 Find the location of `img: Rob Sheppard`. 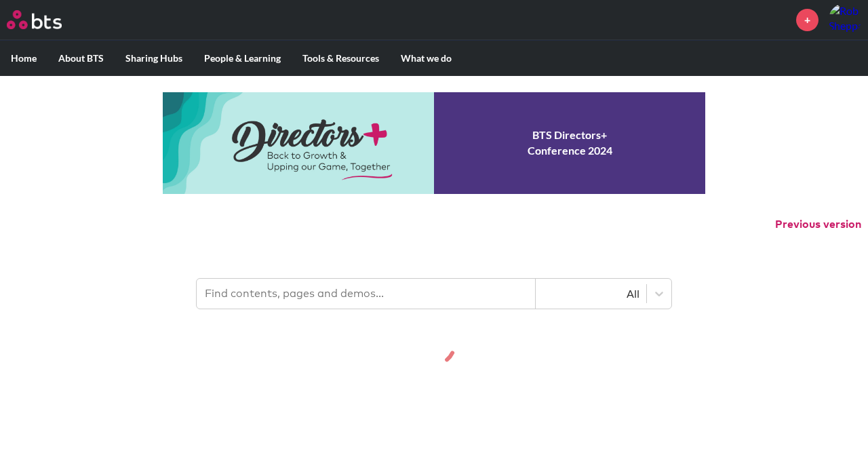

img: Rob Sheppard is located at coordinates (844, 19).